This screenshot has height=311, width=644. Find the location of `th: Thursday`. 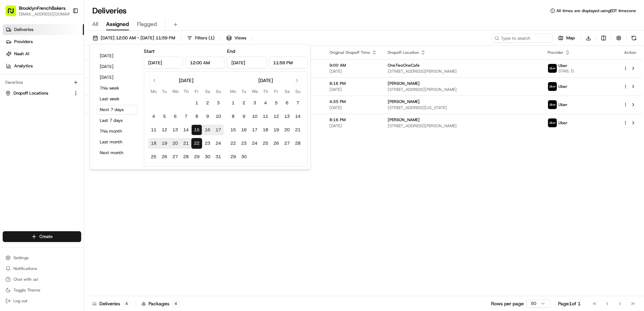

th: Thursday is located at coordinates (265, 91).